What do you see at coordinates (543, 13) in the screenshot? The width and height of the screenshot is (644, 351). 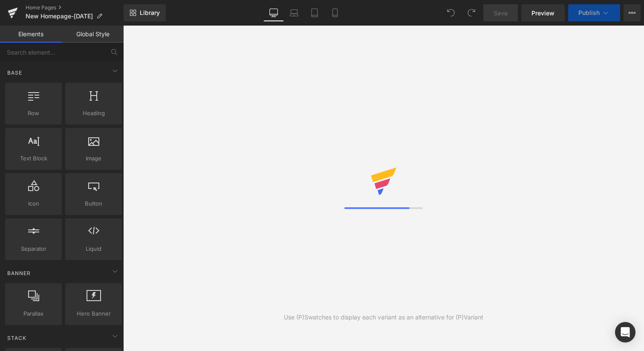 I see `span: Preview` at bounding box center [543, 13].